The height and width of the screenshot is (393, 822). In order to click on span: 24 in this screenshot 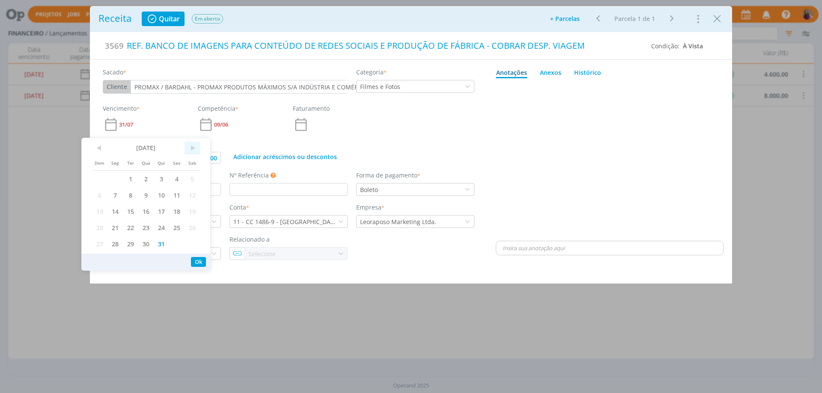, I will do `click(161, 228)`.